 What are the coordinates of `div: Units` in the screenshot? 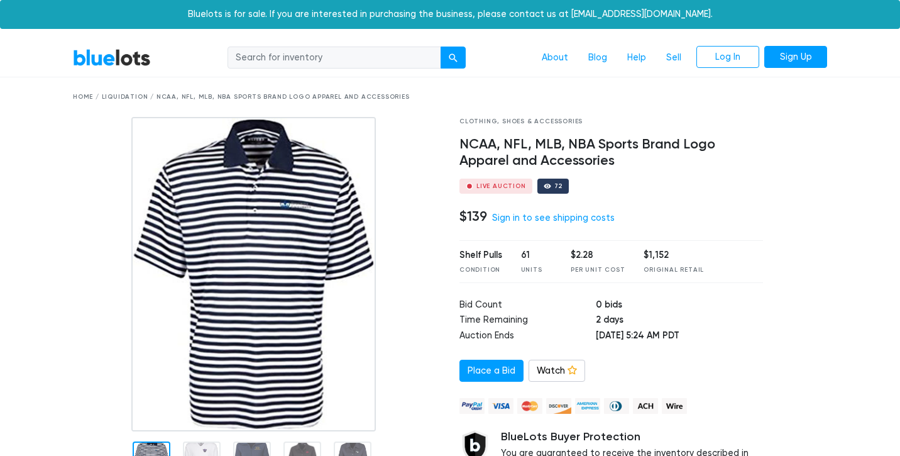 It's located at (537, 270).